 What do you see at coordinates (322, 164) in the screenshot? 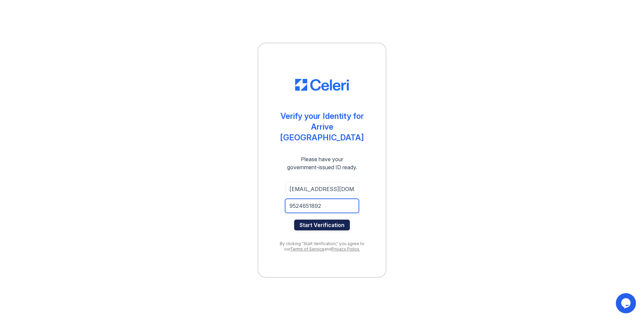
I see `div: Please have your government-issued ID ready.` at bounding box center [322, 164].